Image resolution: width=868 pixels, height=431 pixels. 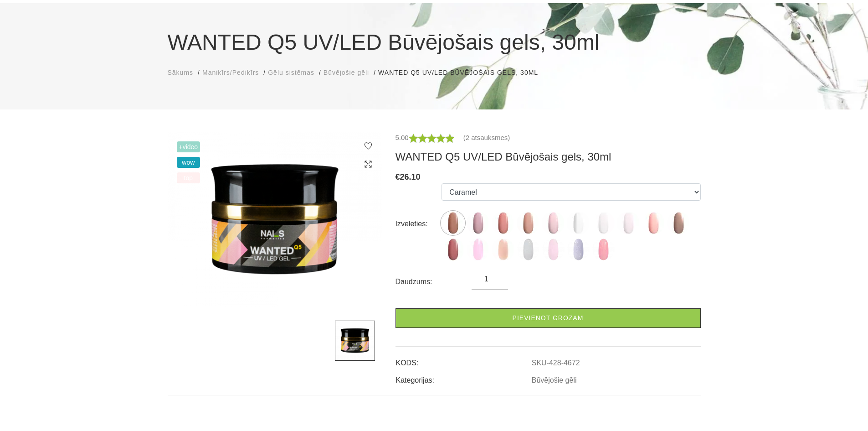 What do you see at coordinates (189, 147) in the screenshot?
I see `span: +Video` at bounding box center [189, 147].